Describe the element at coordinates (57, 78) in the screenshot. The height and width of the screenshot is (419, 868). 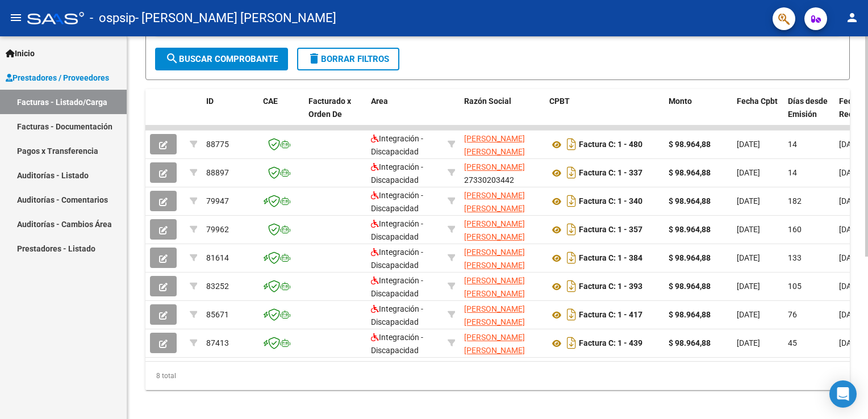
I see `span: Prestadores / Proveedores` at that location.